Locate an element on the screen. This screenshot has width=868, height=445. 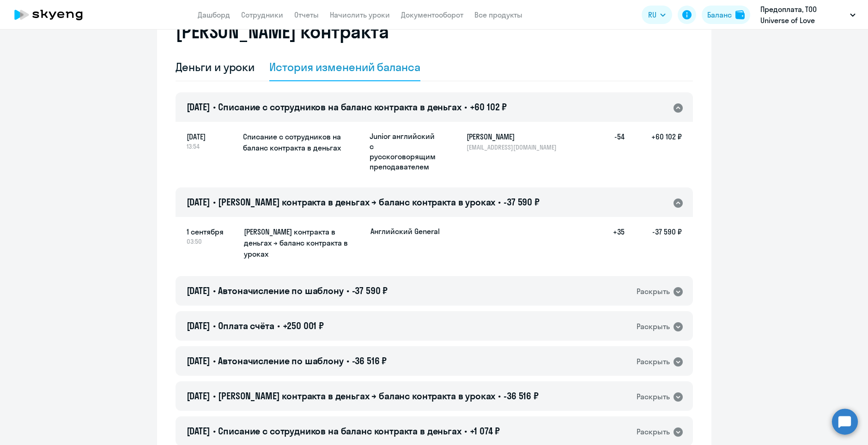
h5: -54 is located at coordinates (610, 152).